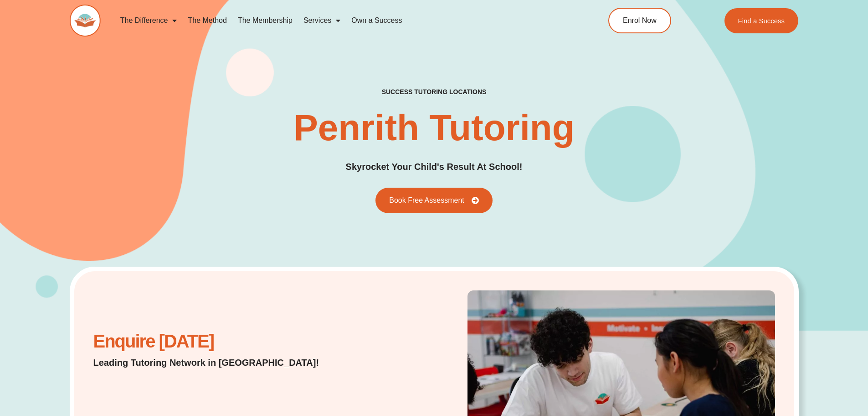 The height and width of the screenshot is (416, 868). I want to click on span: Book Free Assessment, so click(427, 200).